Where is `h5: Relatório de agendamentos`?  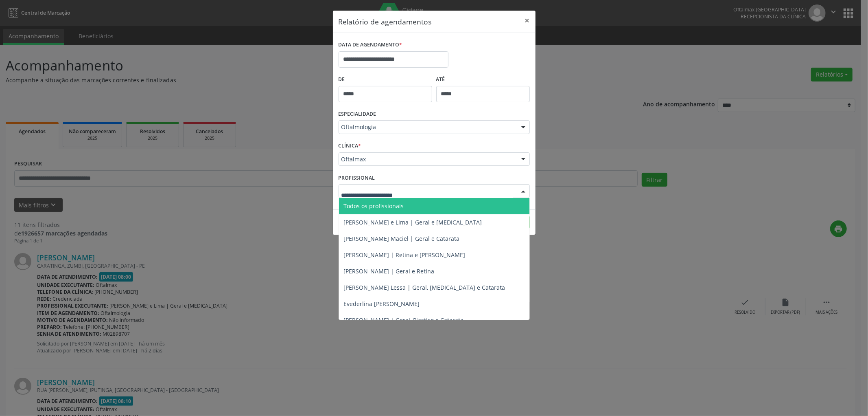
h5: Relatório de agendamentos is located at coordinates (385, 22).